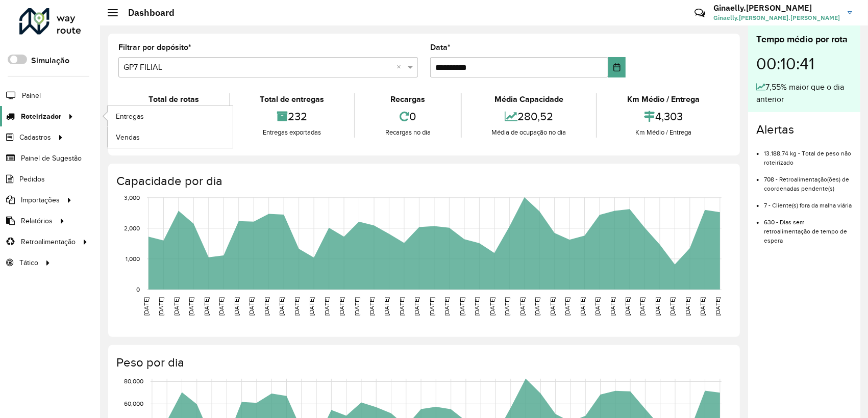 This screenshot has height=418, width=868. What do you see at coordinates (529, 116) in the screenshot?
I see `div: 280,52` at bounding box center [529, 116].